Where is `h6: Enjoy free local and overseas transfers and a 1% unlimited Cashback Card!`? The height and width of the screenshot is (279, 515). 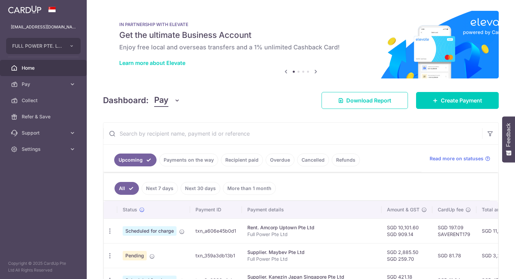
h6: Enjoy free local and overseas transfers and a 1% unlimited Cashback Card! is located at coordinates (301, 47).